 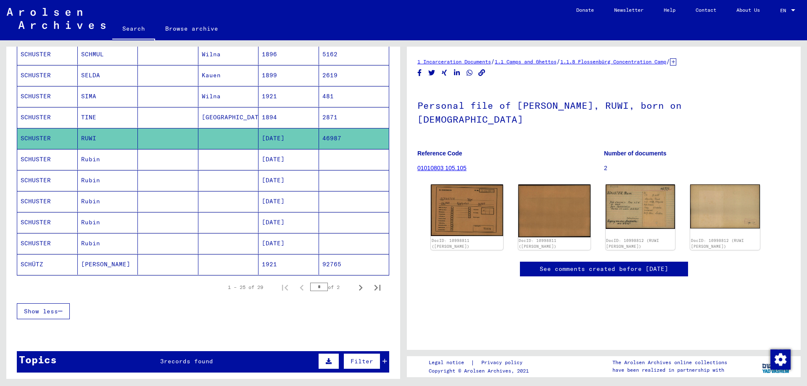 I want to click on button: Filter, so click(x=362, y=361).